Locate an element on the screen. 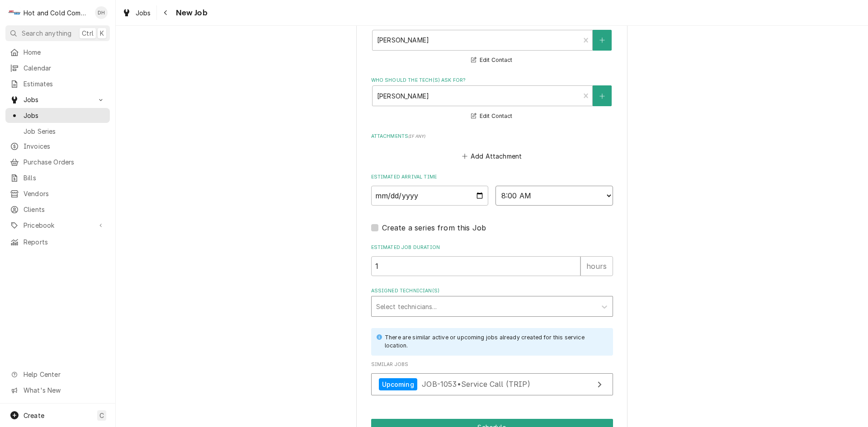 This screenshot has width=868, height=427. span: Home is located at coordinates (64, 52).